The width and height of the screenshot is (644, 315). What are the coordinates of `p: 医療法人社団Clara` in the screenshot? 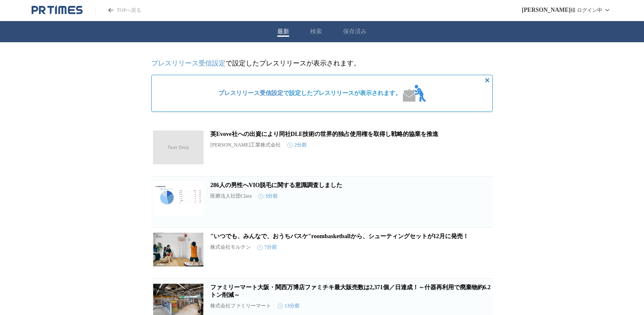 It's located at (231, 196).